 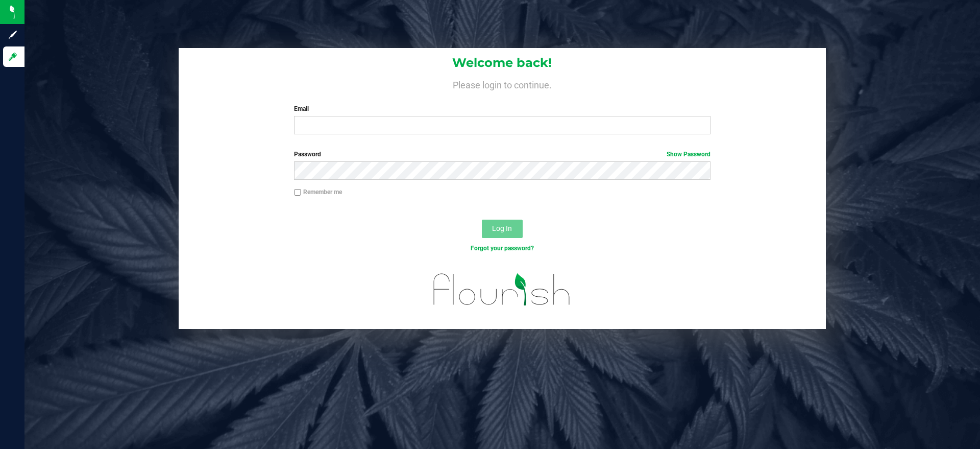 I want to click on label: Email, so click(x=502, y=109).